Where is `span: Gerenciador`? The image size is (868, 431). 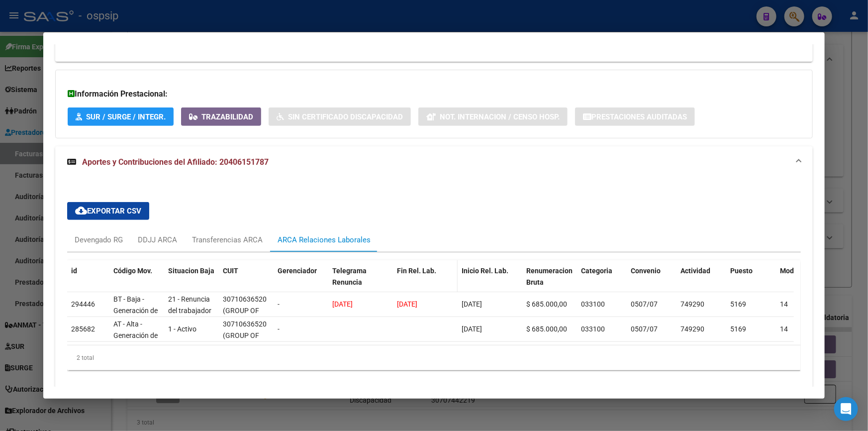
span: Gerenciador is located at coordinates (297, 271).